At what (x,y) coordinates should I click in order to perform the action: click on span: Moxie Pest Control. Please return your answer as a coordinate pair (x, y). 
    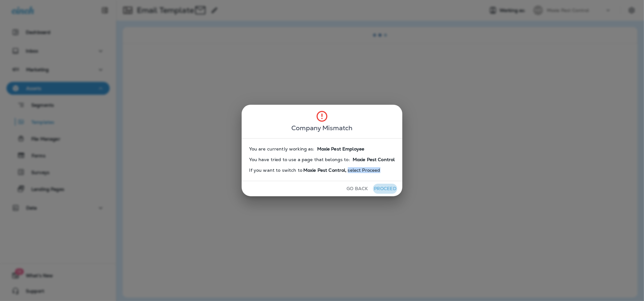
    Looking at the image, I should click on (374, 159).